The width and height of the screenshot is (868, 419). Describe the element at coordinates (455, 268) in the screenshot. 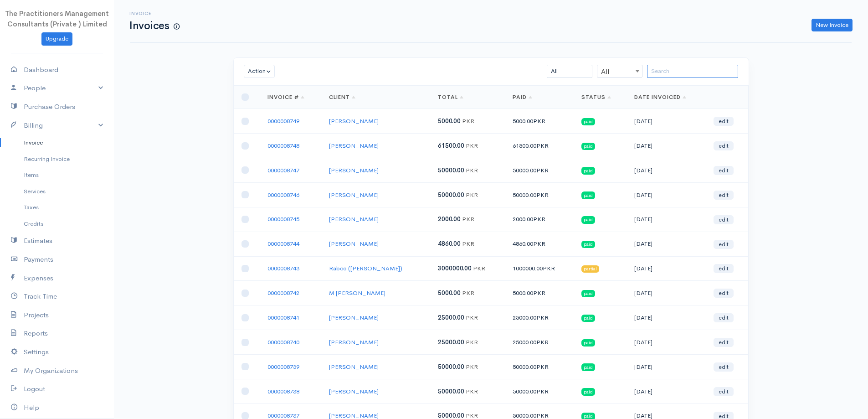

I see `span: 3000000.00` at that location.